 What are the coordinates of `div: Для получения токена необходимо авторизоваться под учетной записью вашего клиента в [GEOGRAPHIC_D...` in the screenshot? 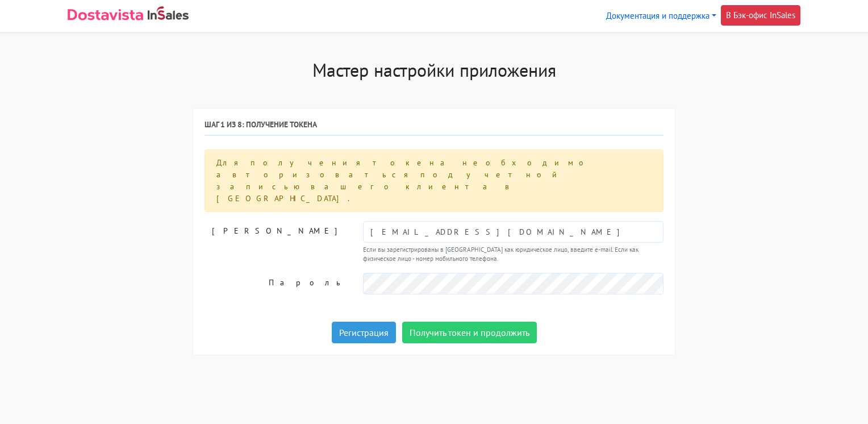 It's located at (434, 181).